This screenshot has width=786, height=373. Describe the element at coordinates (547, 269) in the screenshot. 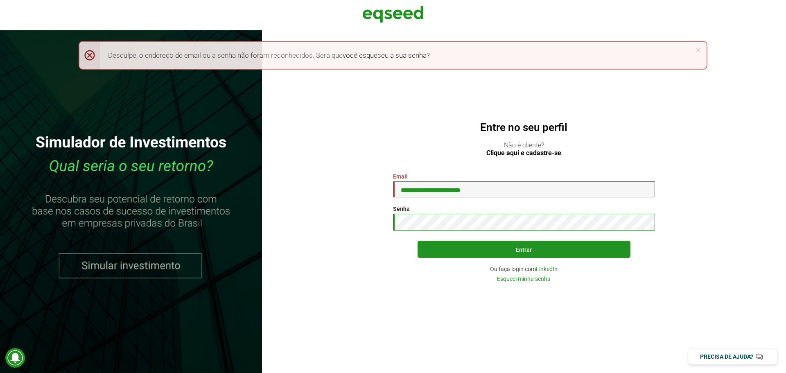

I see `a: LinkedIn` at that location.